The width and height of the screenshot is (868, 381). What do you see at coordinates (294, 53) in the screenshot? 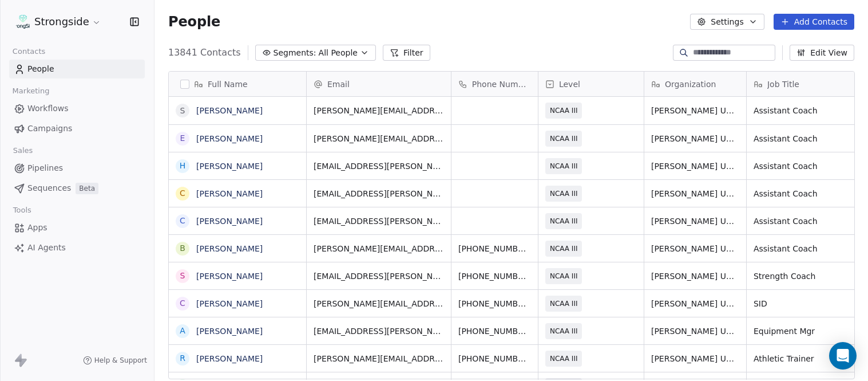
I see `span: Segments:` at bounding box center [294, 53].